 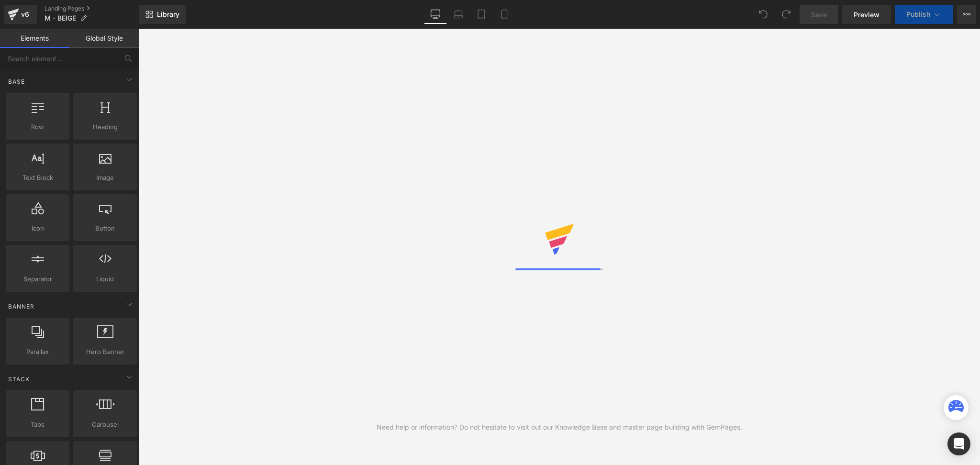 I want to click on span: Parallax, so click(x=37, y=352).